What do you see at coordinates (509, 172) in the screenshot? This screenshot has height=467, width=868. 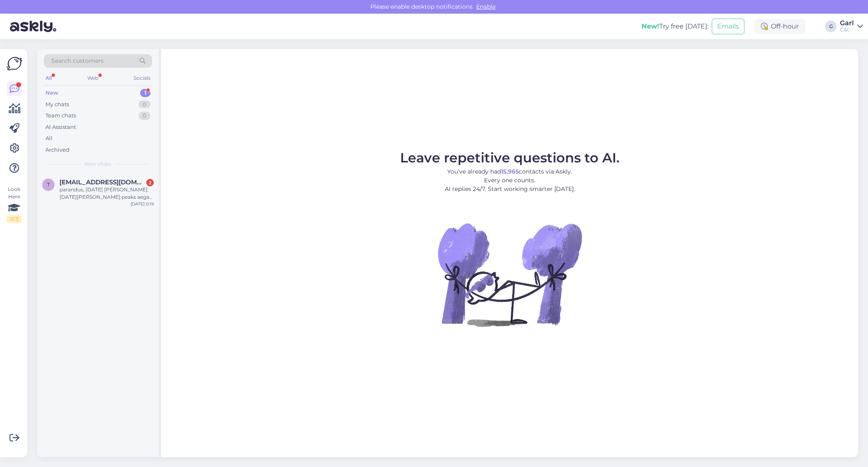 I see `b: 15,965` at bounding box center [509, 172].